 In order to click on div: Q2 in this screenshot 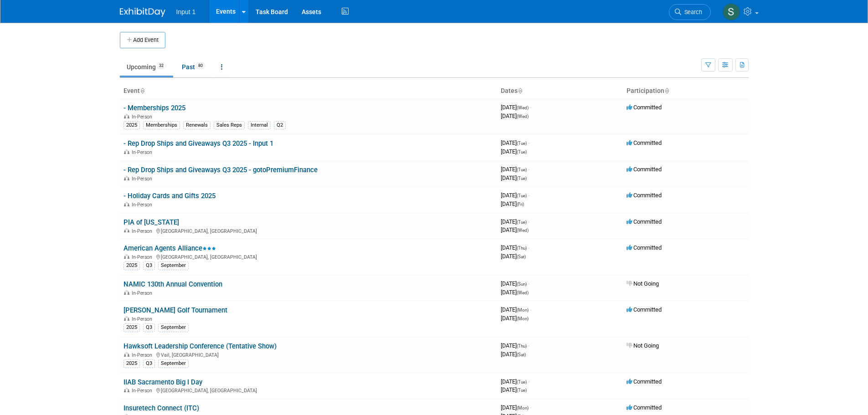, I will do `click(280, 126)`.